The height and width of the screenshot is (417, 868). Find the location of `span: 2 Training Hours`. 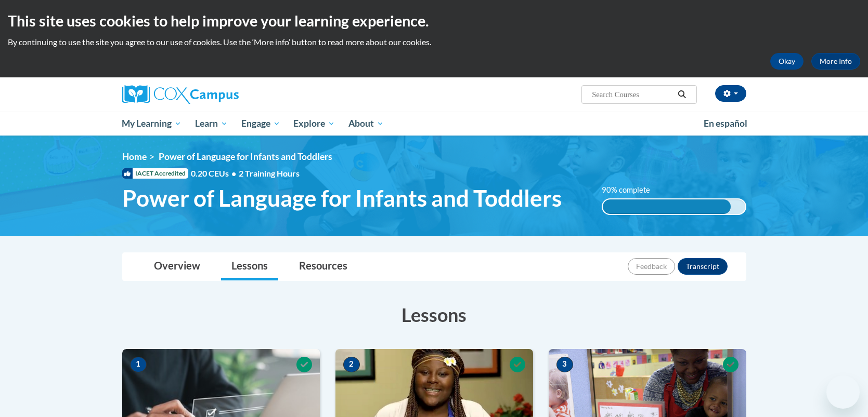

span: 2 Training Hours is located at coordinates (269, 173).